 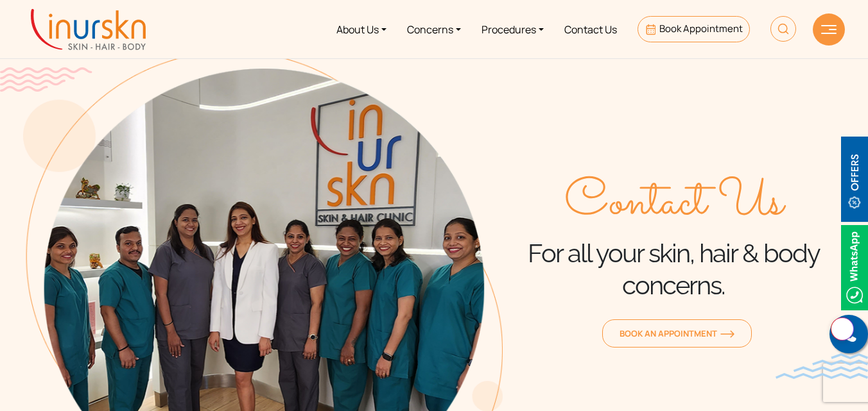 I want to click on img: Whatsappicon, so click(x=854, y=267).